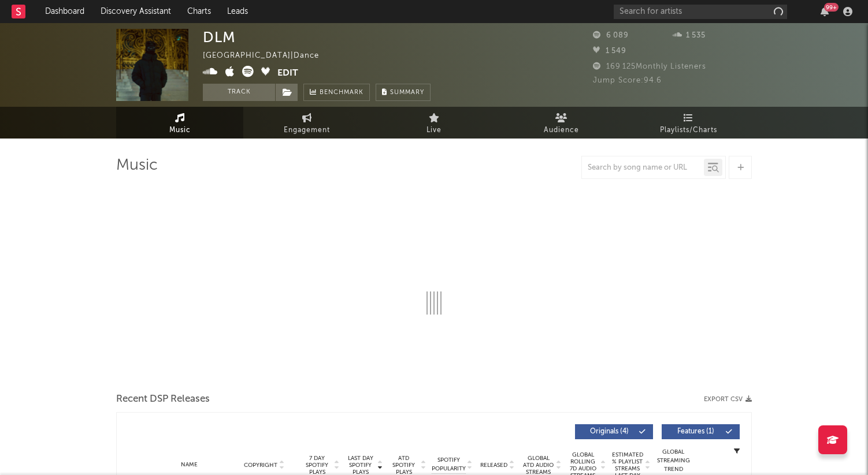  What do you see at coordinates (239, 92) in the screenshot?
I see `button: Track` at bounding box center [239, 92].